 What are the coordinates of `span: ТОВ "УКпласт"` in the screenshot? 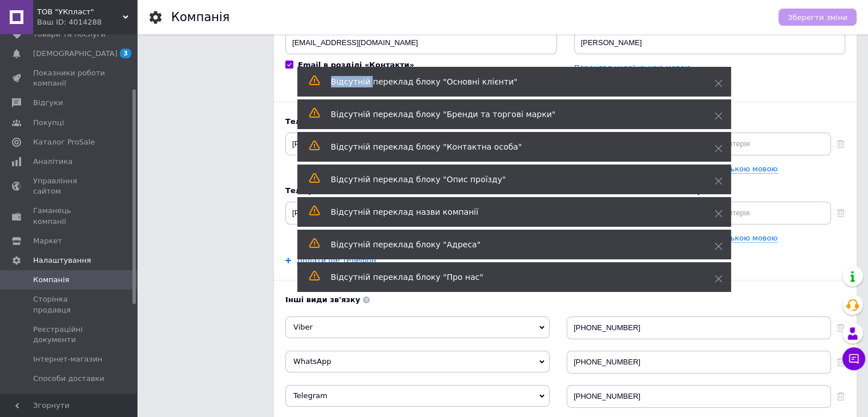 It's located at (80, 12).